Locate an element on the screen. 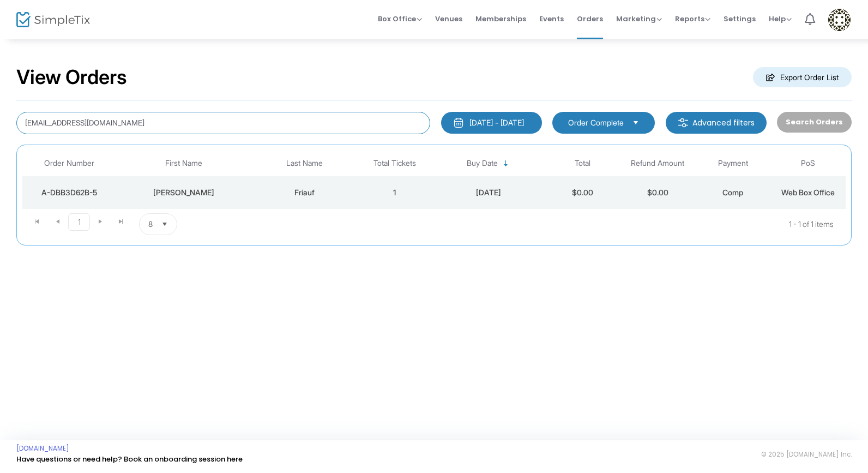  div: 9/8/2025 is located at coordinates (489, 192).